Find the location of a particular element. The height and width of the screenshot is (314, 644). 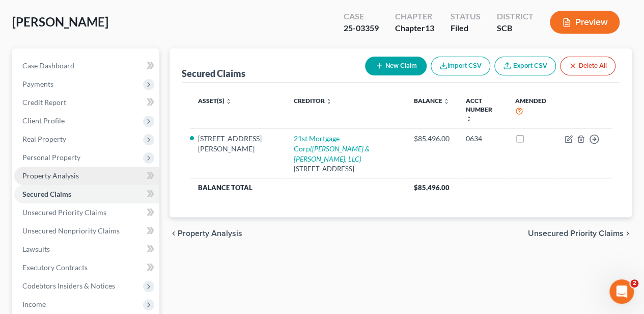

a: Asset(s) unfold_more is located at coordinates (215, 100).